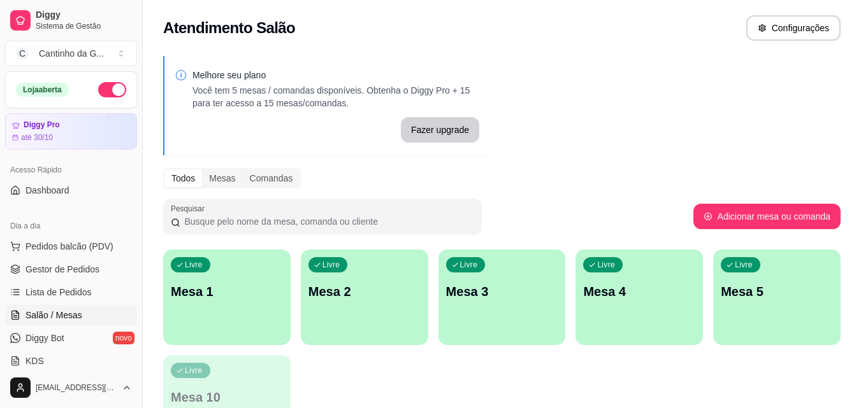 This screenshot has height=408, width=861. What do you see at coordinates (71, 247) in the screenshot?
I see `button: Pedidos balcão (PDV)` at bounding box center [71, 247].